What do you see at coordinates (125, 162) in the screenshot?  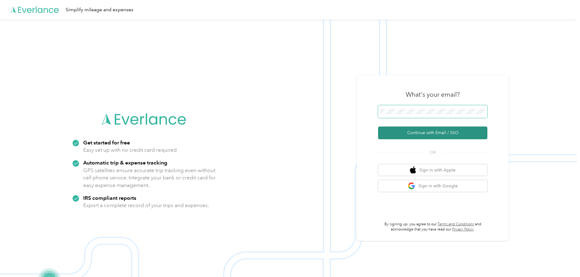 I see `strong: Automatic trip & expense tracking` at bounding box center [125, 162].